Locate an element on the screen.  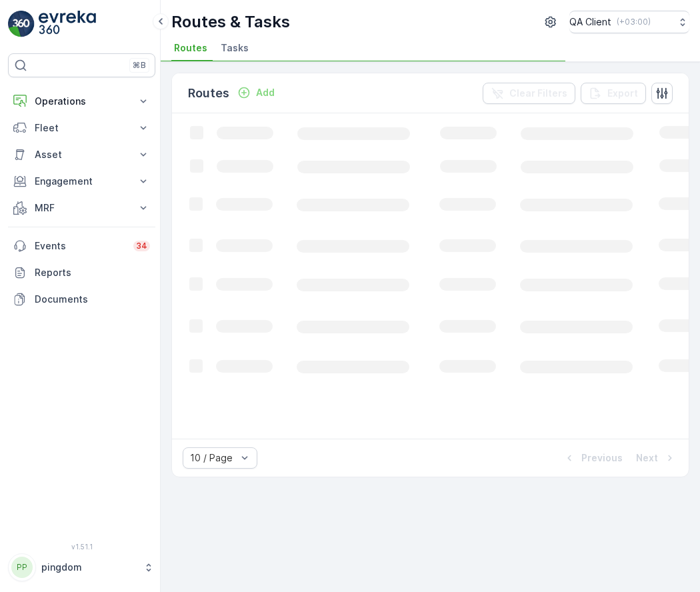
span: v 1.51.1 is located at coordinates (81, 546).